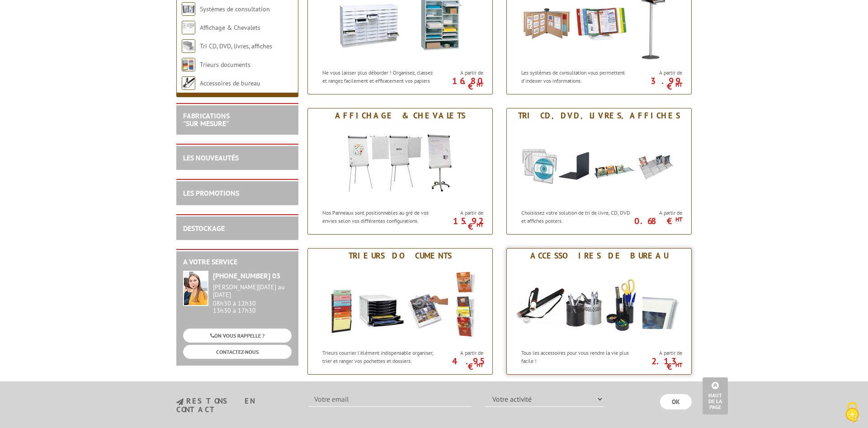 Image resolution: width=868 pixels, height=428 pixels. What do you see at coordinates (230, 83) in the screenshot?
I see `a: Accessoires de bureau` at bounding box center [230, 83].